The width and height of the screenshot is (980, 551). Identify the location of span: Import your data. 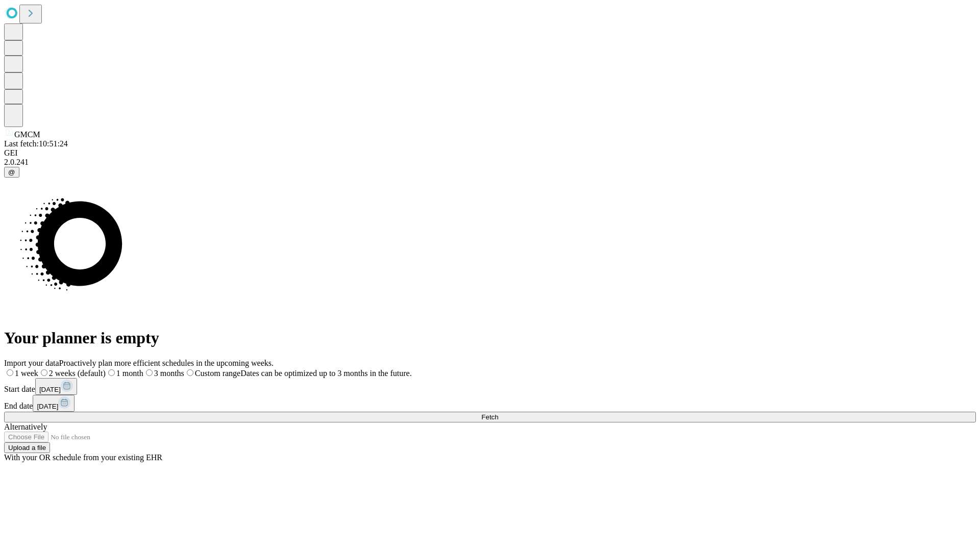
(32, 362).